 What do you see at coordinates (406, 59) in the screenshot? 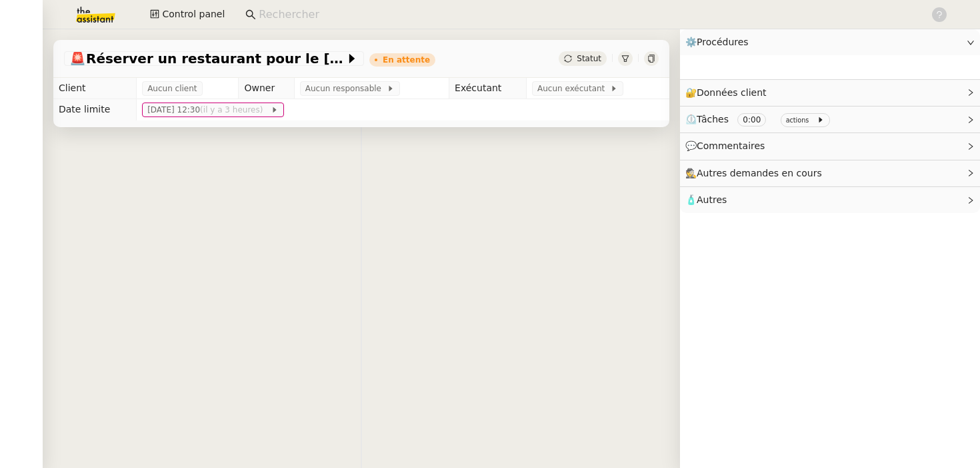
I see `div: En attente` at bounding box center [406, 59].